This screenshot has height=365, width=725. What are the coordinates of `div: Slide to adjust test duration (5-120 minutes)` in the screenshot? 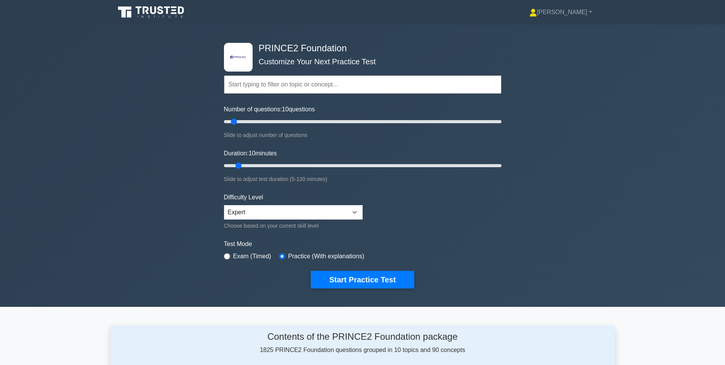 It's located at (363, 179).